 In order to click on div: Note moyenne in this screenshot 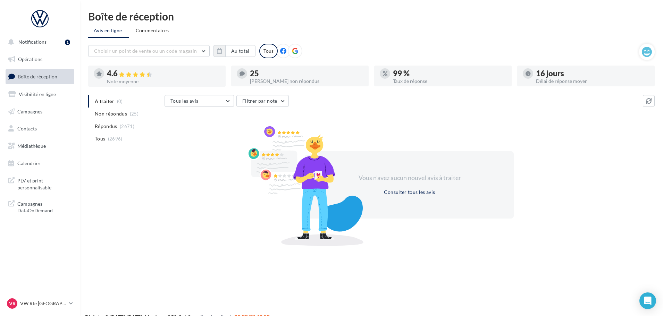, I will do `click(163, 82)`.